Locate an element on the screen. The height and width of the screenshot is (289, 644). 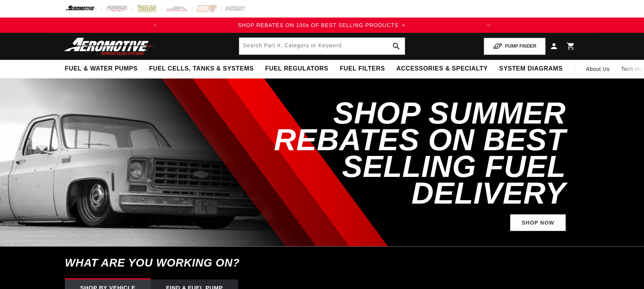
button: PUMP FINDER is located at coordinates (514, 46).